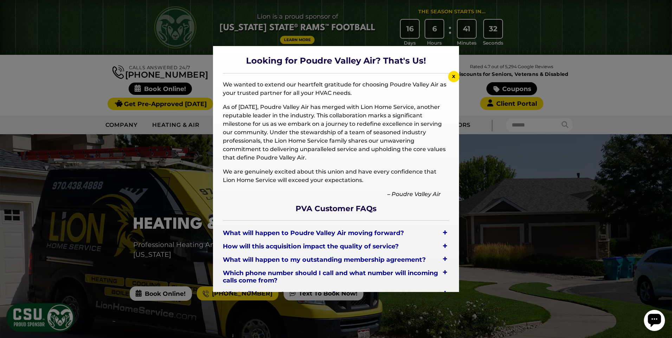  I want to click on span: Looking for Poudre Valley Air? That's Us!, so click(336, 61).